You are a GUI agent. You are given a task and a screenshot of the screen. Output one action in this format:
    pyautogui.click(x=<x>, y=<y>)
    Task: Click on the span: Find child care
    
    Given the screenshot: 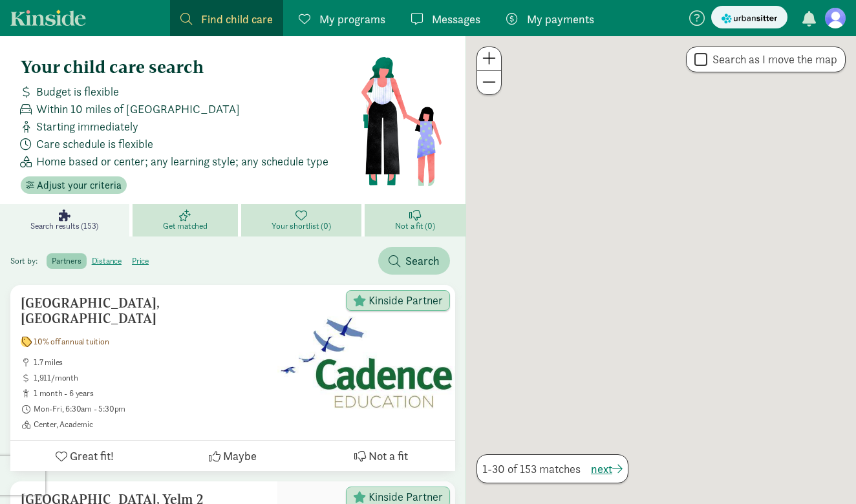 What is the action you would take?
    pyautogui.click(x=237, y=19)
    